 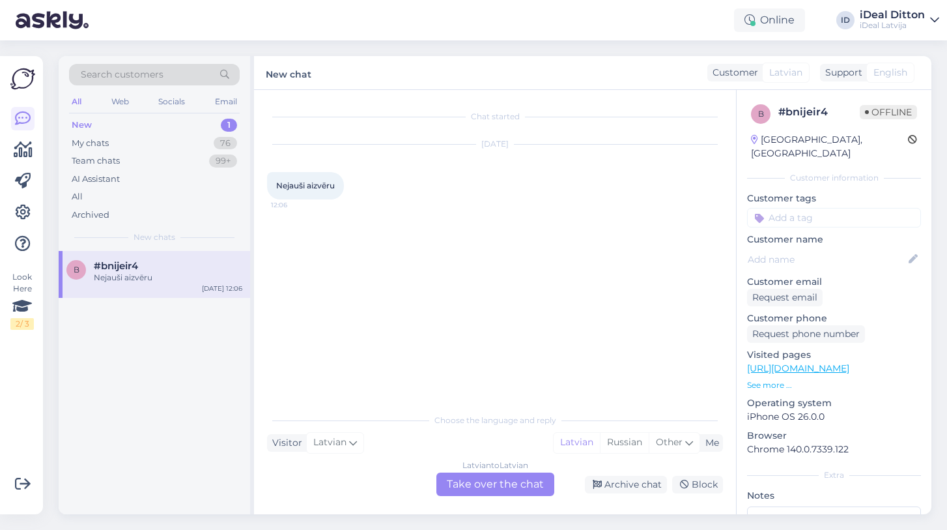 I want to click on p: Browser, so click(x=834, y=435).